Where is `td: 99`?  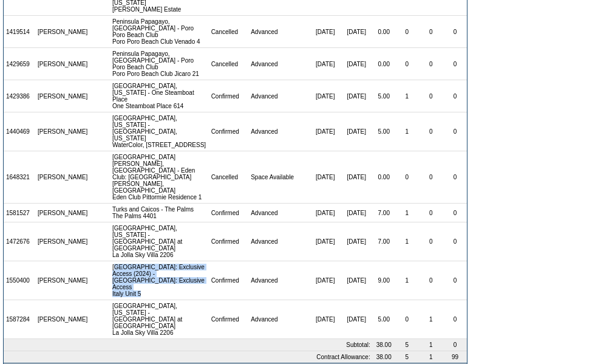
td: 99 is located at coordinates (455, 357).